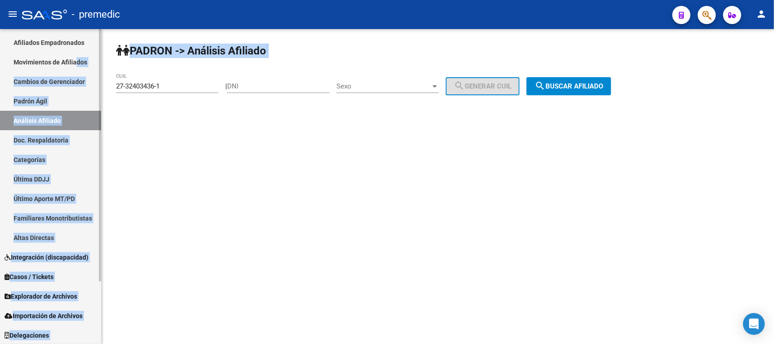 This screenshot has width=774, height=344. I want to click on strong: PADRON -> Análisis Afiliado, so click(191, 51).